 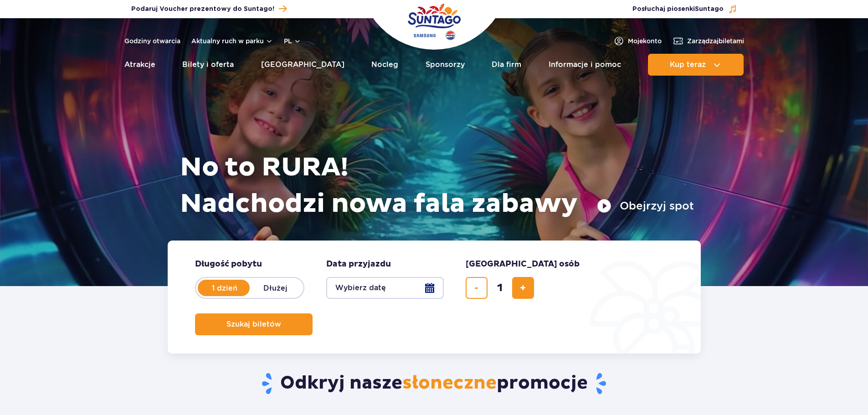 What do you see at coordinates (688, 65) in the screenshot?
I see `span: Kup teraz` at bounding box center [688, 65].